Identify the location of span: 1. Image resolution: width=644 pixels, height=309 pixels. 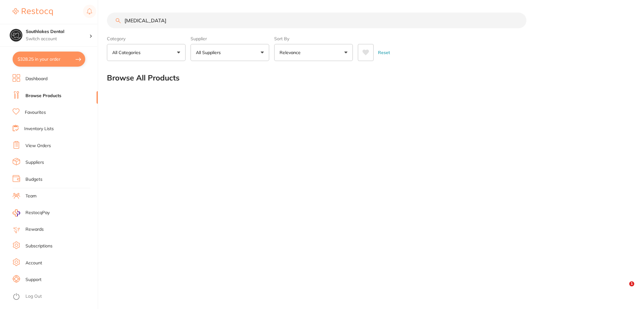
(632, 283).